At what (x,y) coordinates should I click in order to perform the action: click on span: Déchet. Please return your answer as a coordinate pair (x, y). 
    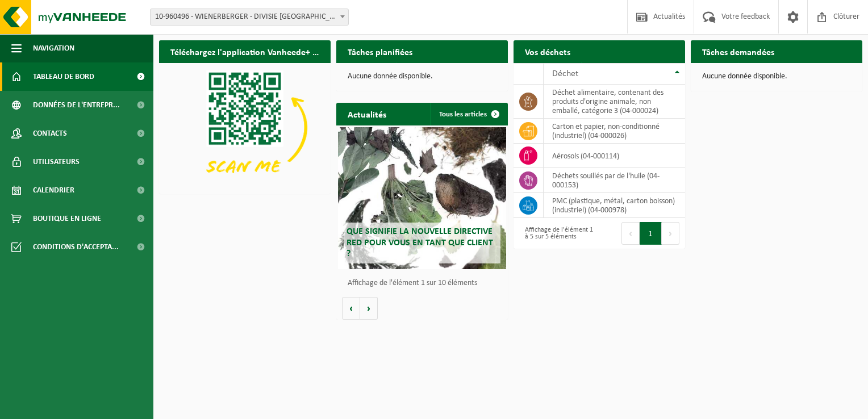
    Looking at the image, I should click on (565, 74).